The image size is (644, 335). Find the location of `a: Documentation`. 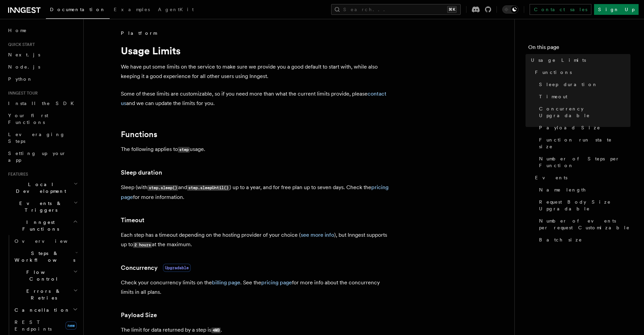

a: Documentation is located at coordinates (78, 11).